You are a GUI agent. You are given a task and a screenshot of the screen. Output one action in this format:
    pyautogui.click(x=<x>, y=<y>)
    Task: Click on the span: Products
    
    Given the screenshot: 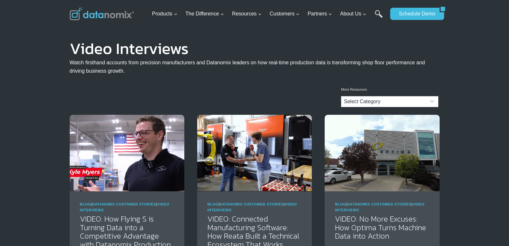 What is the action you would take?
    pyautogui.click(x=165, y=14)
    